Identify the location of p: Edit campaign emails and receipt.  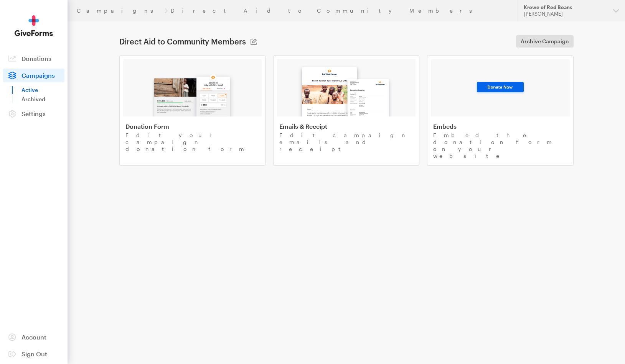
(346, 142).